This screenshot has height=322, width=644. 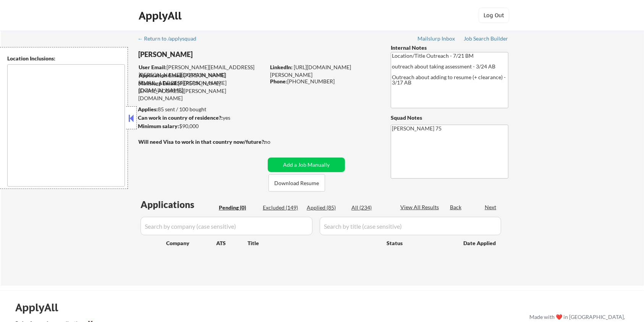 What do you see at coordinates (201, 109) in the screenshot?
I see `div: 85 sent / 100 bought` at bounding box center [201, 109].